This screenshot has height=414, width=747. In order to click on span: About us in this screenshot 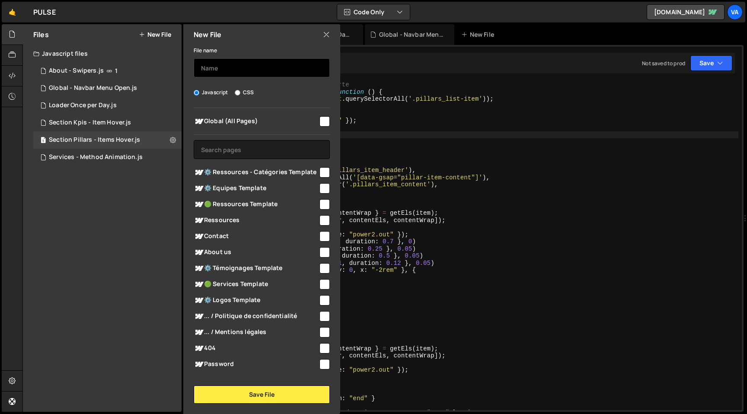, I will do `click(256, 253)`.